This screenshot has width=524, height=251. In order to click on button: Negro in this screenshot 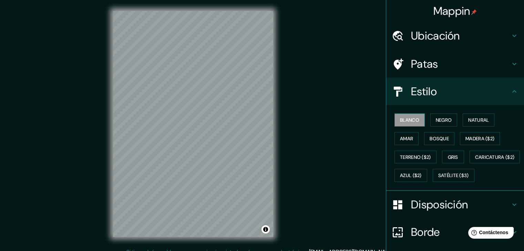, I will do `click(444, 120)`.